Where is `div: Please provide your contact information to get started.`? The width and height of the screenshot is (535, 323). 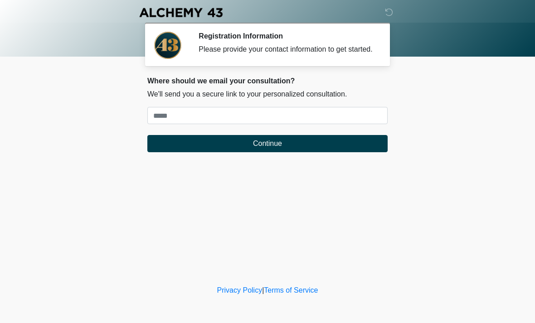
div: Please provide your contact information to get started. is located at coordinates (286, 49).